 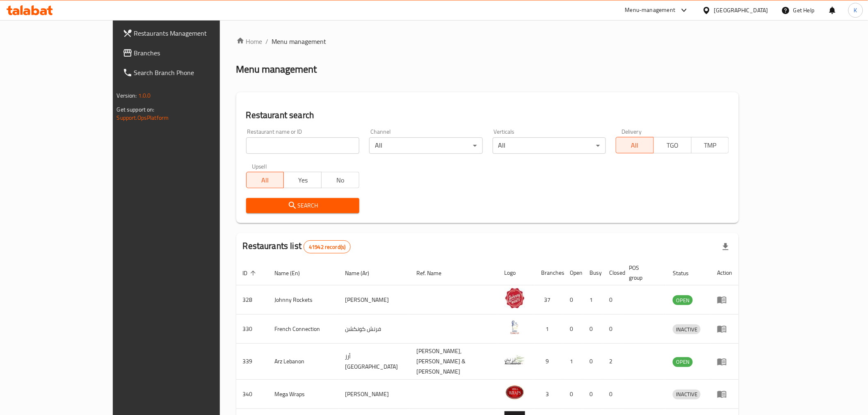 I want to click on span: Name (Ar), so click(x=362, y=273).